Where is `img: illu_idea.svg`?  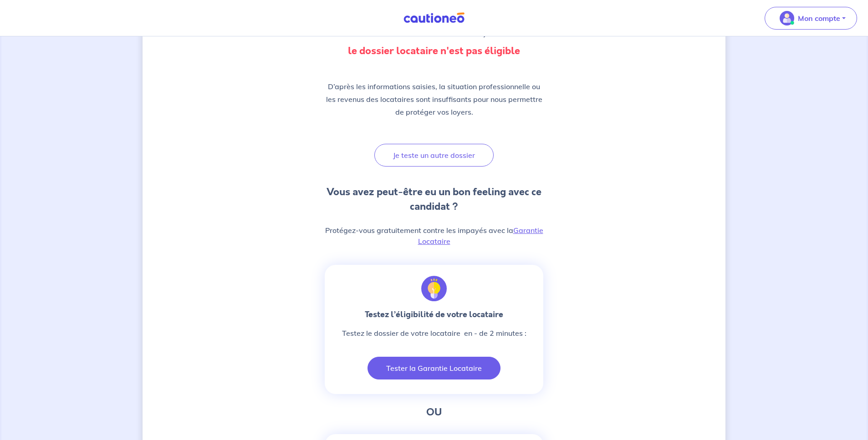
img: illu_idea.svg is located at coordinates (434, 288).